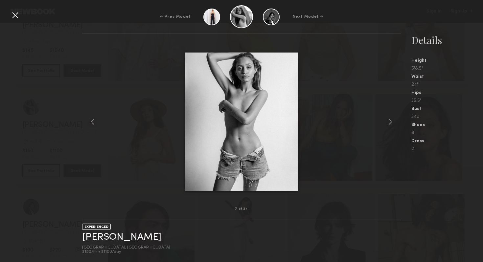 Image resolution: width=483 pixels, height=262 pixels. What do you see at coordinates (447, 149) in the screenshot?
I see `div: 2` at bounding box center [447, 149].